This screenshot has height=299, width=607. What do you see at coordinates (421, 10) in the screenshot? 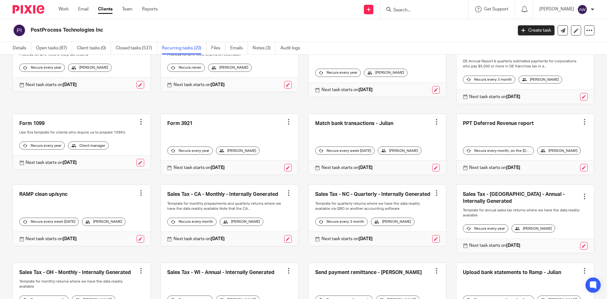
I see `input: Search` at bounding box center [421, 10].